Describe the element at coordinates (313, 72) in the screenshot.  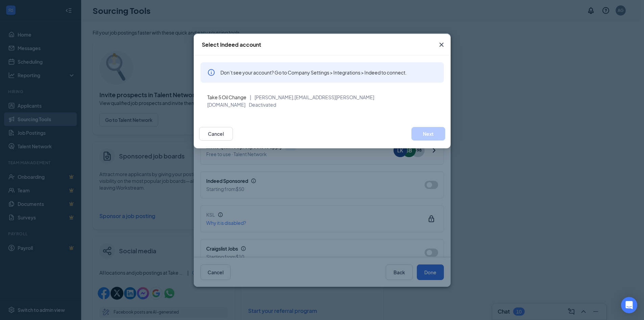
I see `span: Don’t see your account? Go to Company Settings > Integrations > Indeed to connect.` at that location.